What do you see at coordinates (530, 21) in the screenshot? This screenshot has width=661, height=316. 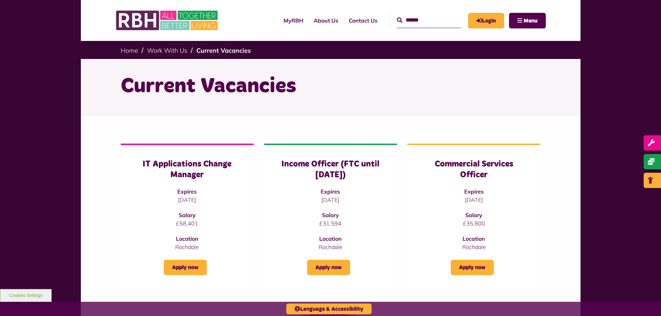 I see `span: Menu` at bounding box center [530, 21].